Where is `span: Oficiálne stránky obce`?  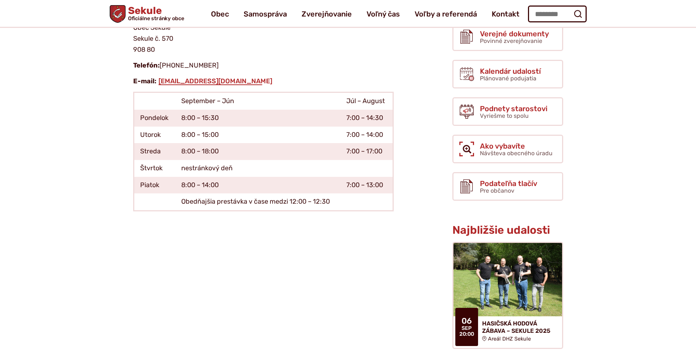
span: Oficiálne stránky obce is located at coordinates (156, 18).